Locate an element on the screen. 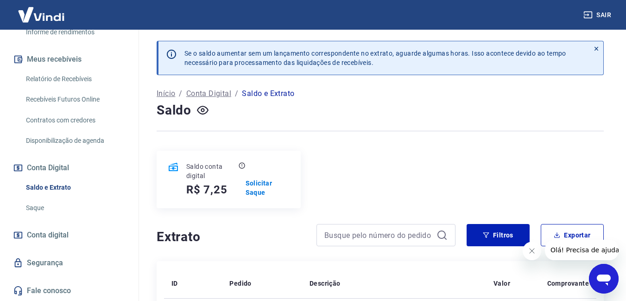 This screenshot has width=626, height=301. a: Saque is located at coordinates (75, 208).